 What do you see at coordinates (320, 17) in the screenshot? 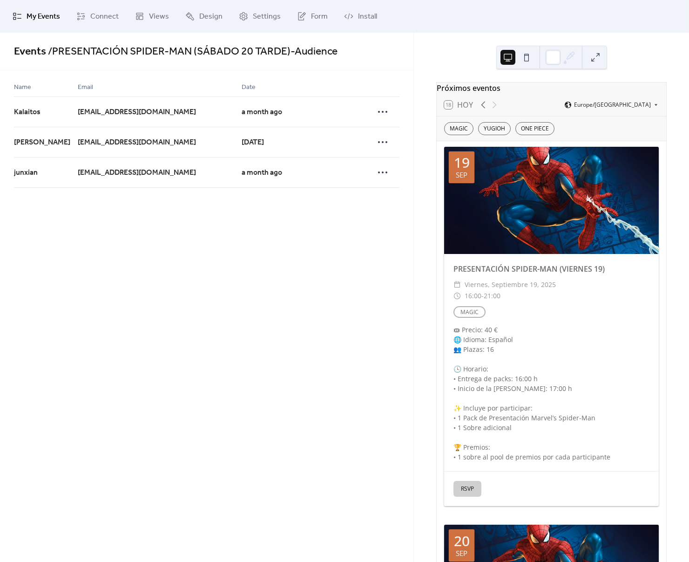
I see `span: Form` at bounding box center [320, 17].